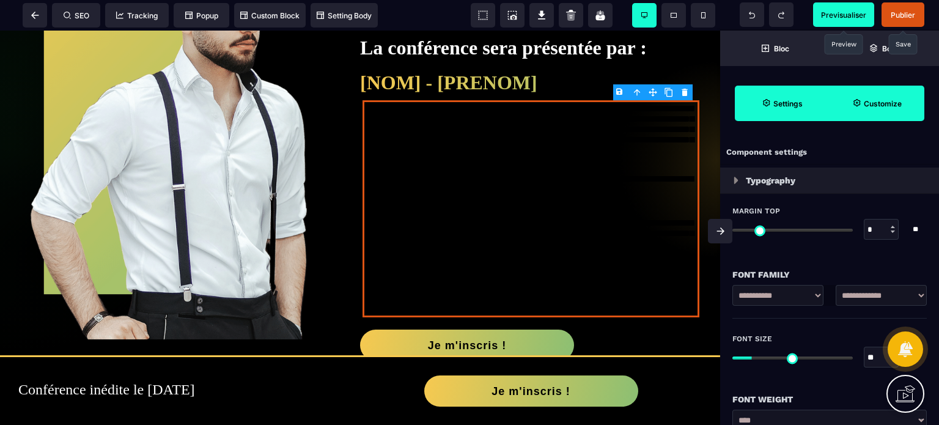 Image resolution: width=939 pixels, height=425 pixels. I want to click on div: Component settings, so click(830, 152).